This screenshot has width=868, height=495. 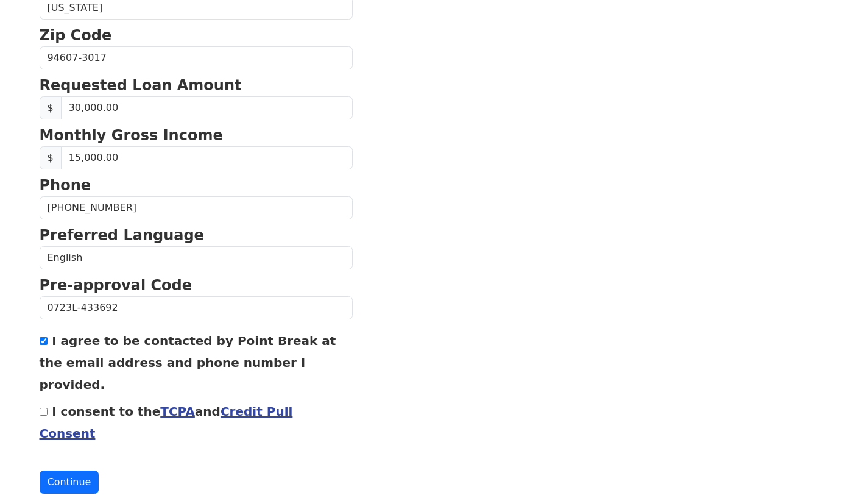 What do you see at coordinates (177, 412) in the screenshot?
I see `a: TCPA` at bounding box center [177, 412].